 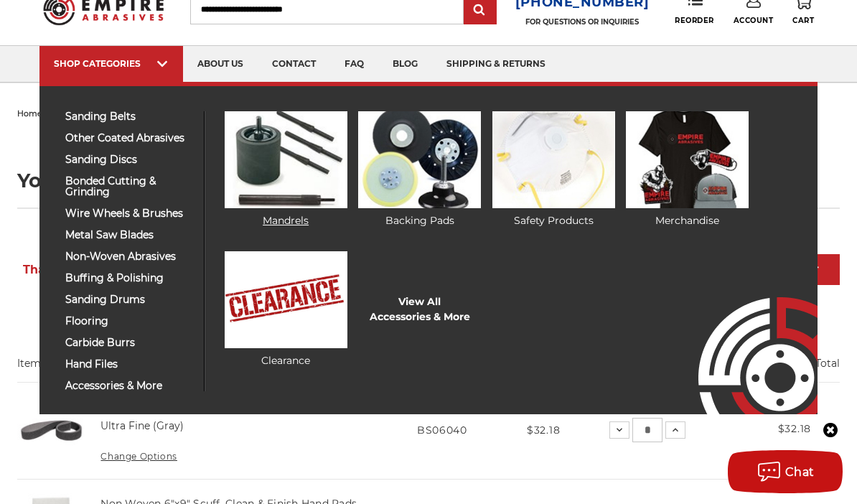 I want to click on button: Chat, so click(x=785, y=472).